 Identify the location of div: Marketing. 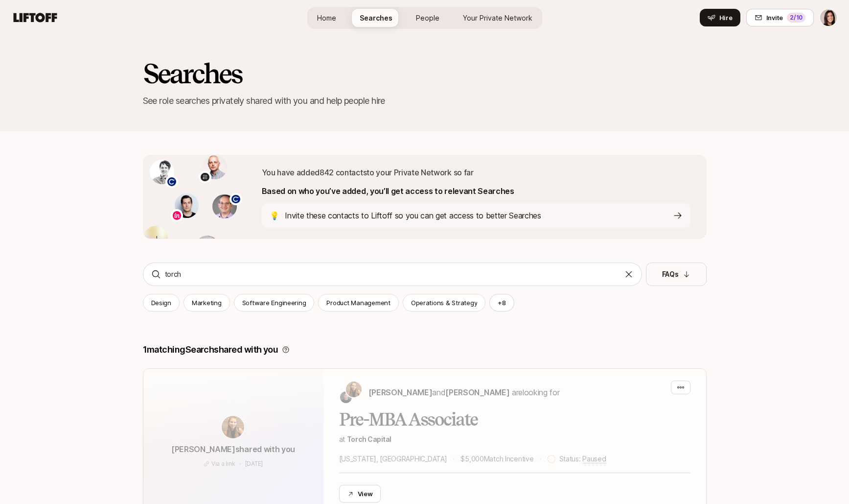
(207, 303).